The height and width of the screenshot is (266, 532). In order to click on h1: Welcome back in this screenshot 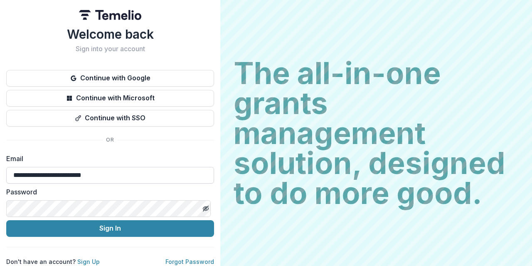, I will do `click(110, 34)`.